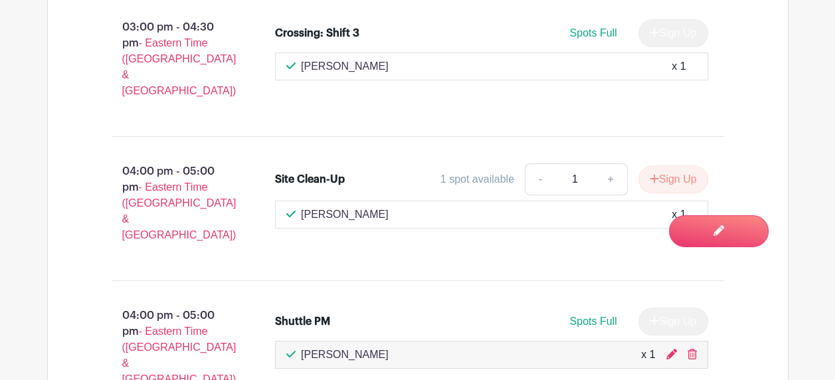 The height and width of the screenshot is (380, 835). Describe the element at coordinates (477, 179) in the screenshot. I see `div: 1 spot available` at that location.